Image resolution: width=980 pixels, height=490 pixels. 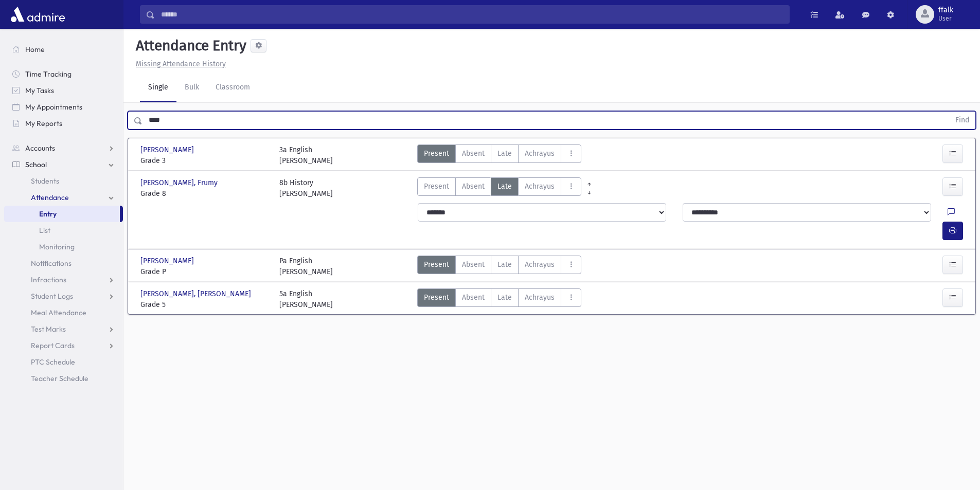 I want to click on a: Student Logs, so click(x=63, y=296).